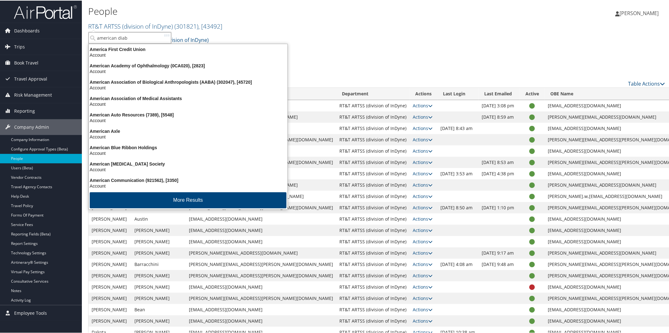 This screenshot has width=669, height=333. Describe the element at coordinates (188, 199) in the screenshot. I see `button: More Results` at that location.